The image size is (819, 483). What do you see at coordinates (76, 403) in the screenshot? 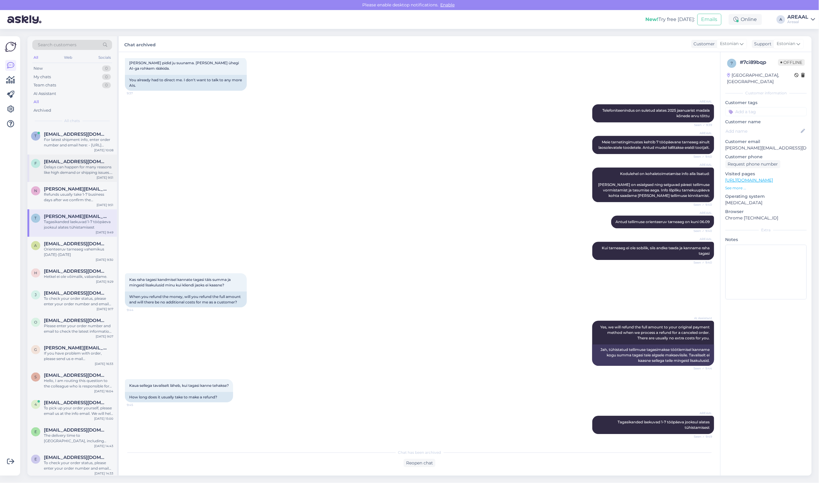
I see `span: 4mail@mail.ee` at bounding box center [76, 403].